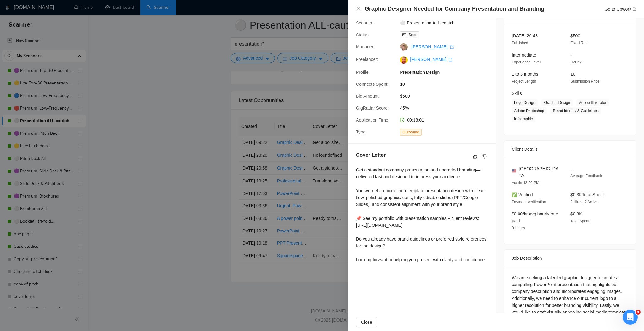 Image resolution: width=644 pixels, height=331 pixels. Describe the element at coordinates (584, 202) in the screenshot. I see `span: 2 Hires, 2 Active` at that location.